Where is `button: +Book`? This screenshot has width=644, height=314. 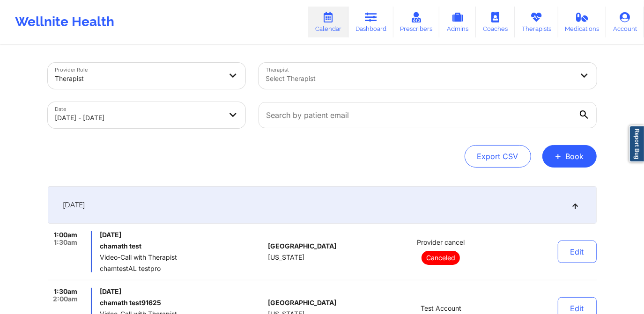
button: +Book is located at coordinates (569, 156).